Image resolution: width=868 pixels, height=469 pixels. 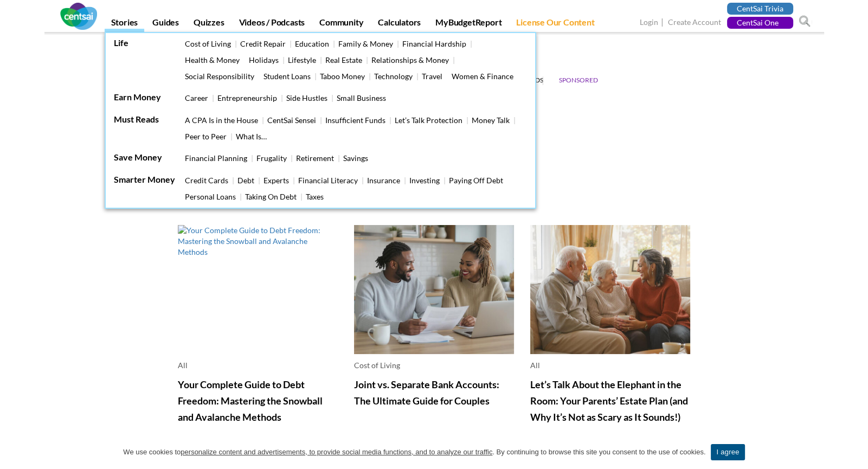 I want to click on a: Insufficient Funds, so click(x=355, y=120).